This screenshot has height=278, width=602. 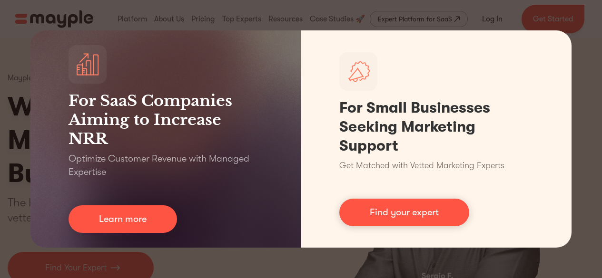 What do you see at coordinates (123, 219) in the screenshot?
I see `a: Learn more` at bounding box center [123, 219].